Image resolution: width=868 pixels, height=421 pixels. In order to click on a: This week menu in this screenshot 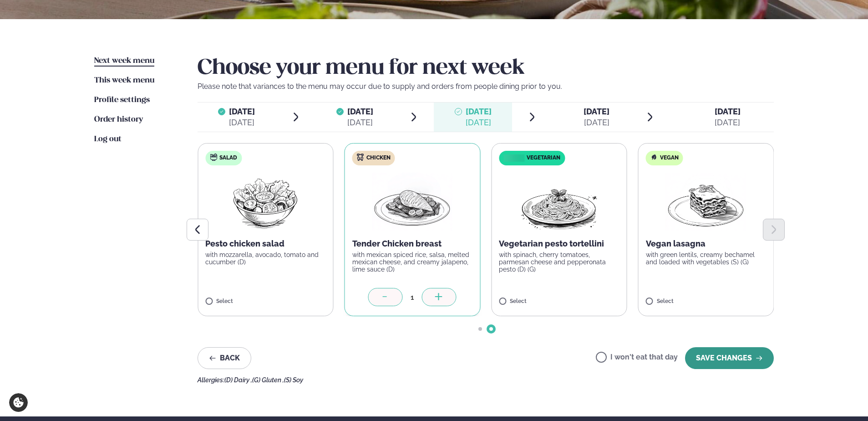, I will do `click(124, 81)`.